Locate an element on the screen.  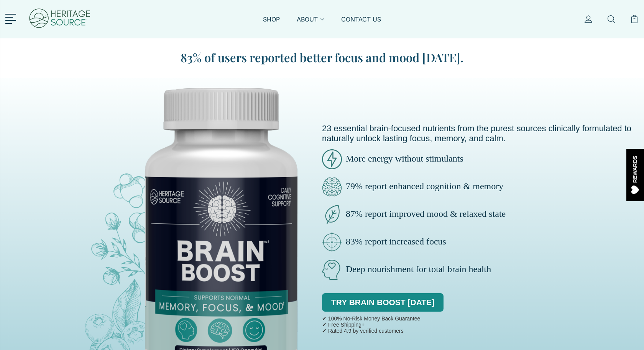
a: Heritage Source is located at coordinates (59, 19).